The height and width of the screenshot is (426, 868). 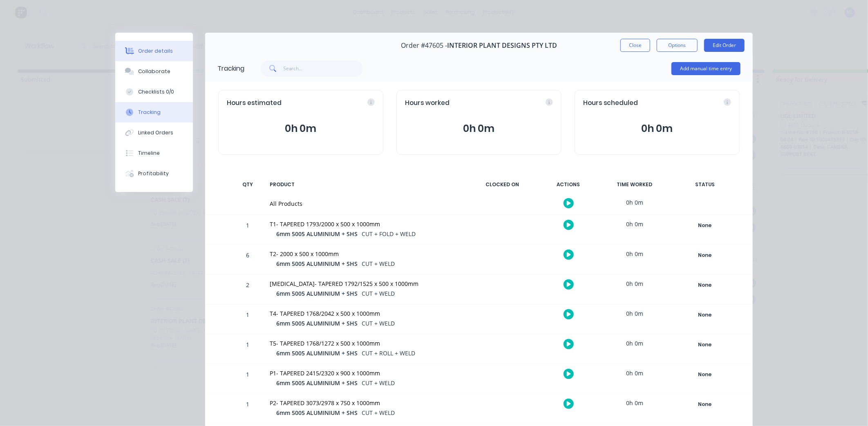 What do you see at coordinates (366, 254) in the screenshot?
I see `div: T2- 2000 x 500 x 1000mm` at bounding box center [366, 254].